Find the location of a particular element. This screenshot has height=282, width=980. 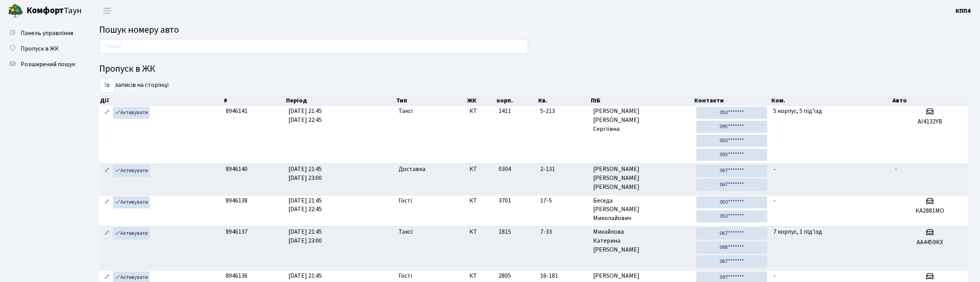

span: 7 корпус, 1 під'їзд is located at coordinates (798, 232).